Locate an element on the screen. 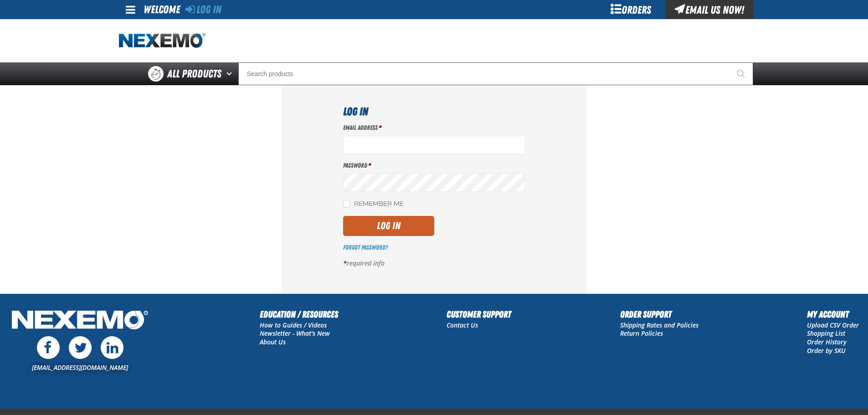 This screenshot has height=415, width=868. a: About Us is located at coordinates (273, 342).